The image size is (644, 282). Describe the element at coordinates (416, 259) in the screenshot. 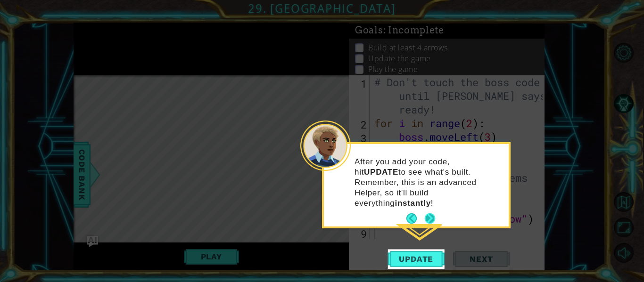

I see `button: Update` at that location.